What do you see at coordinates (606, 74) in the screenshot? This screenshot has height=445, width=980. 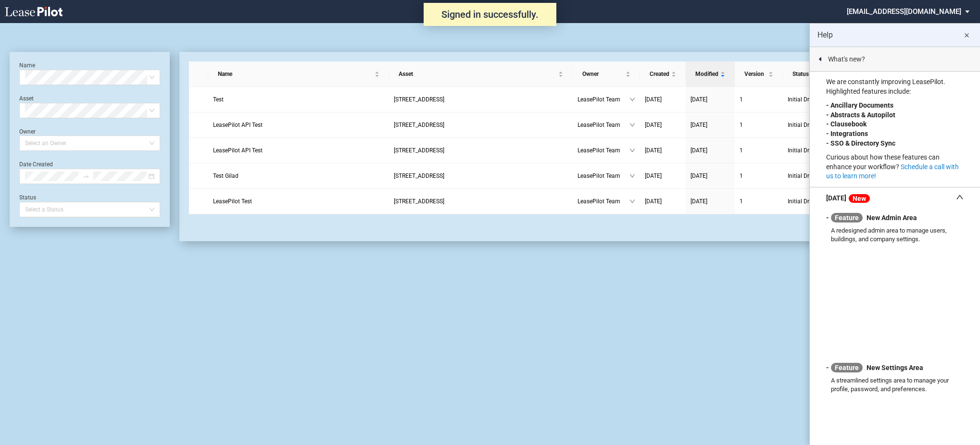 I see `th: Owner` at bounding box center [606, 74].